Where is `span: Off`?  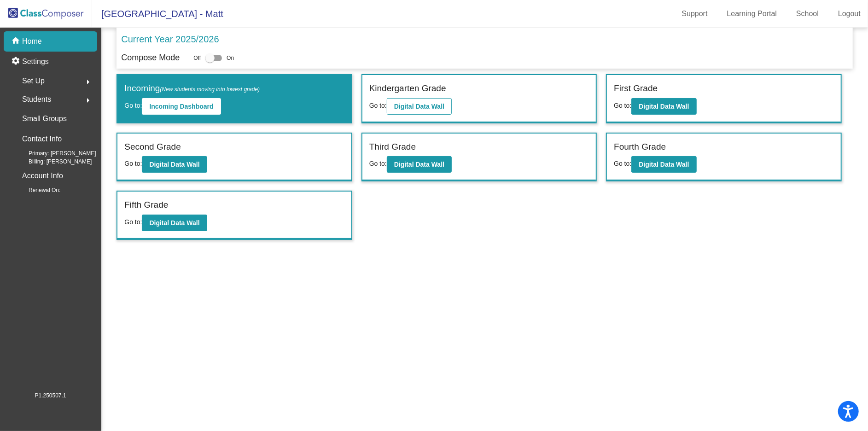 span: Off is located at coordinates (197, 58).